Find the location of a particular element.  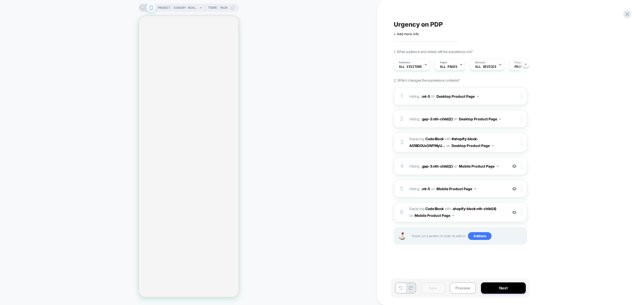

div: 3 is located at coordinates (402, 143).